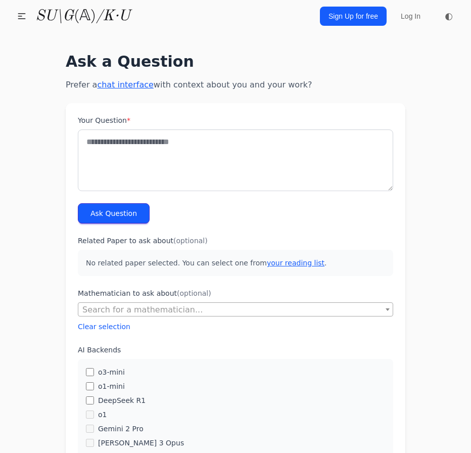 The height and width of the screenshot is (453, 471). Describe the element at coordinates (114, 213) in the screenshot. I see `button: Ask Question` at that location.